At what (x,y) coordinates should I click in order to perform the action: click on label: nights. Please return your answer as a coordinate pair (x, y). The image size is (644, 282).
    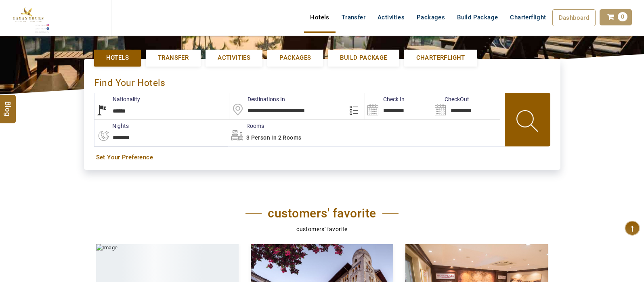
    Looking at the image, I should click on (111, 125).